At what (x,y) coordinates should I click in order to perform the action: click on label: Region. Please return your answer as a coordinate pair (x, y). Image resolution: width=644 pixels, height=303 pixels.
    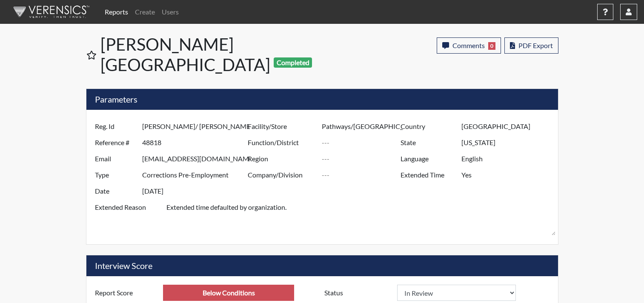
    Looking at the image, I should click on (282, 159).